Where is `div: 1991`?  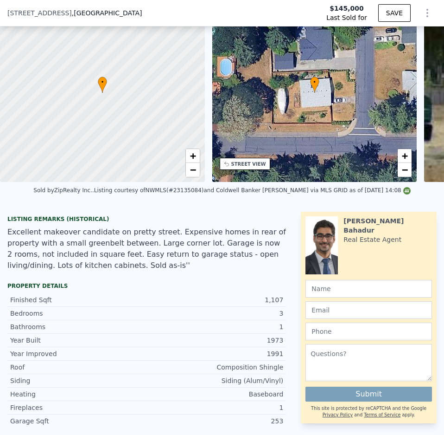
div: 1991 is located at coordinates (215, 354).